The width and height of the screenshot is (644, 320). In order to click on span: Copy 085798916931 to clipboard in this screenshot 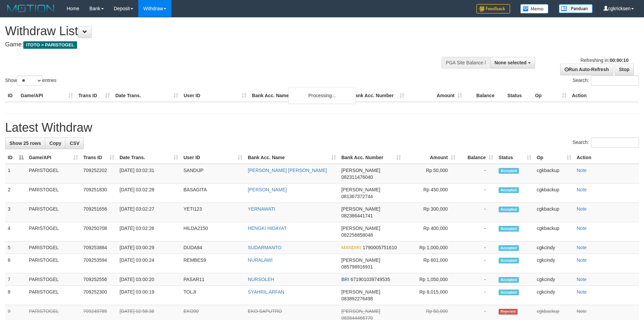, I will do `click(357, 267)`.